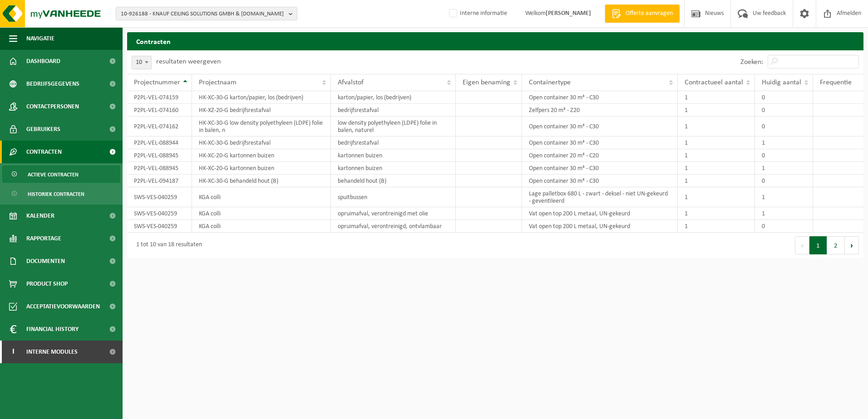 The image size is (868, 419). What do you see at coordinates (43, 61) in the screenshot?
I see `span: Dashboard` at bounding box center [43, 61].